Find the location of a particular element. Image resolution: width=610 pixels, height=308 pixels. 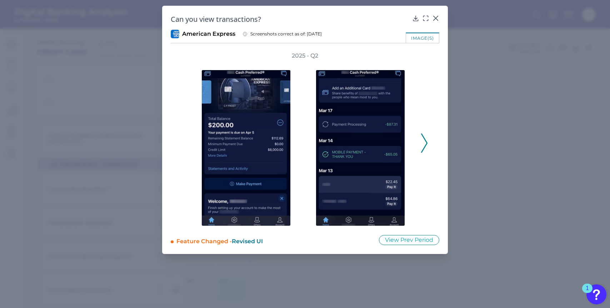

img: 3097-02-American-Express-US-2025-Q2-CC-MOS.png is located at coordinates (360, 148).